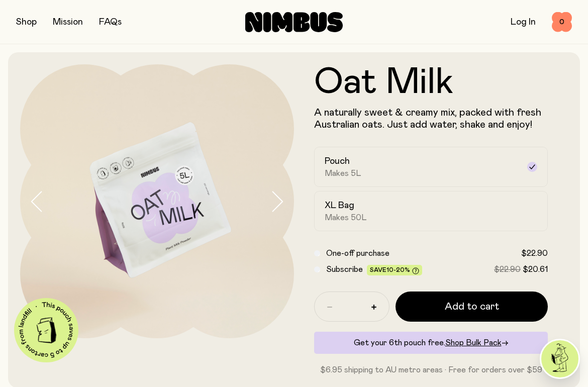 The image size is (588, 387). What do you see at coordinates (337, 161) in the screenshot?
I see `h2: Pouch` at bounding box center [337, 161].